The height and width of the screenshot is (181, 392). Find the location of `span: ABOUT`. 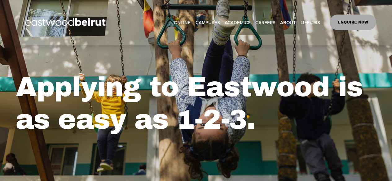

span: ABOUT is located at coordinates (288, 22).